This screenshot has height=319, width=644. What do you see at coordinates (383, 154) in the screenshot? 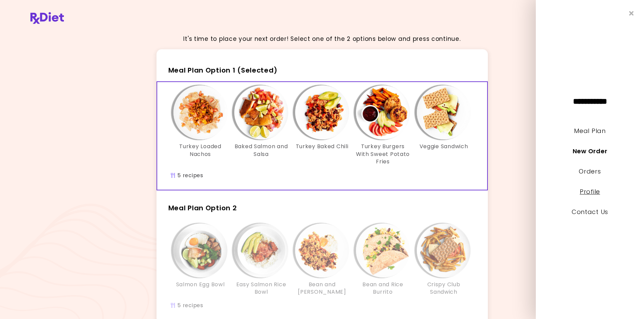
I see `h3: Turkey Burgers With Sweet Potato Fries` at bounding box center [383, 154].